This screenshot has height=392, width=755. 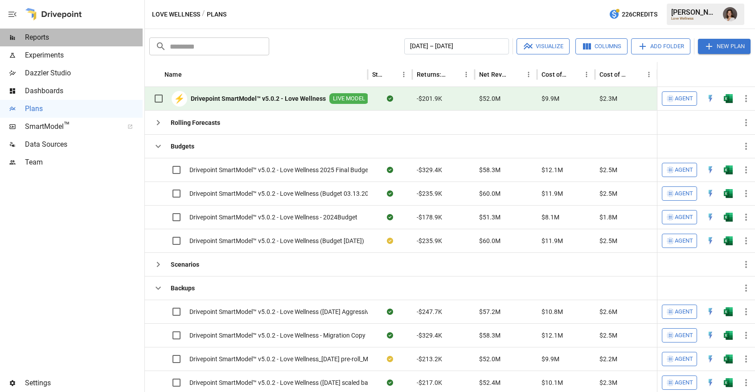 I want to click on div: Cost of Goods Sold, so click(x=554, y=74).